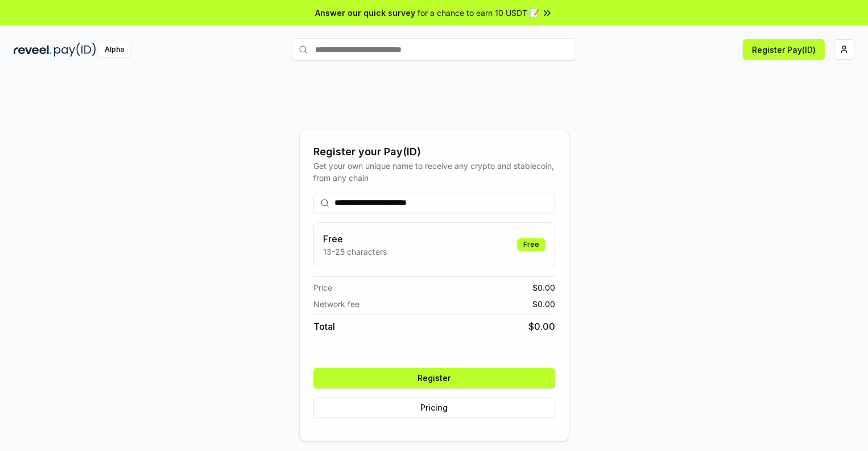  What do you see at coordinates (114, 49) in the screenshot?
I see `div: Alpha` at bounding box center [114, 49].